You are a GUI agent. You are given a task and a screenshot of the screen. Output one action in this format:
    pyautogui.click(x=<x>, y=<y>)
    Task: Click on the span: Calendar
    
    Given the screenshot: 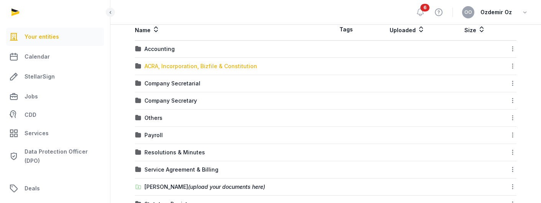 What is the action you would take?
    pyautogui.click(x=37, y=57)
    